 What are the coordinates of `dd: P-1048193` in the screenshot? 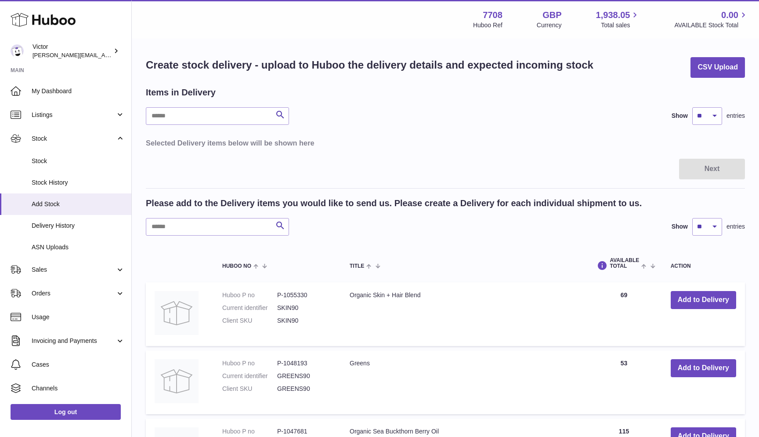 It's located at (304, 363).